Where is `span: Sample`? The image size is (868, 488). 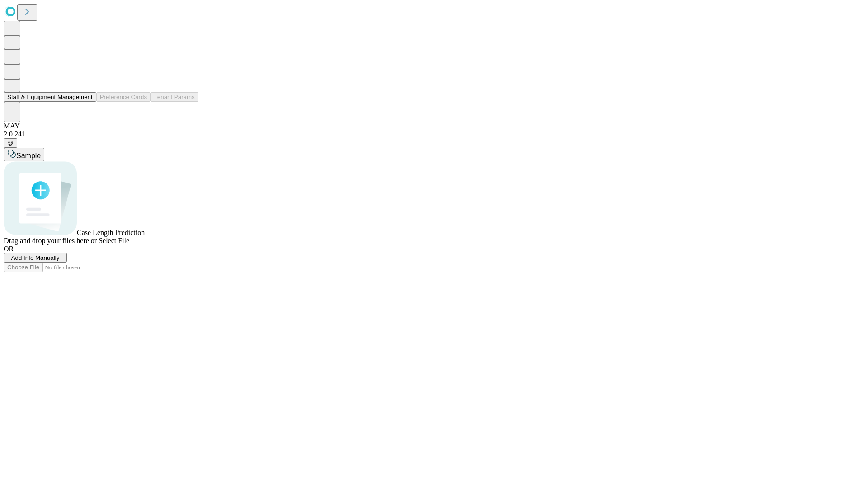 span: Sample is located at coordinates (29, 156).